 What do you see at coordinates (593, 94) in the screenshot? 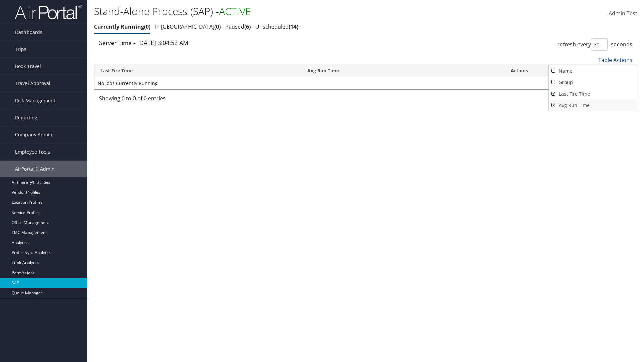
I see `a: Last Fire Time` at bounding box center [593, 94].